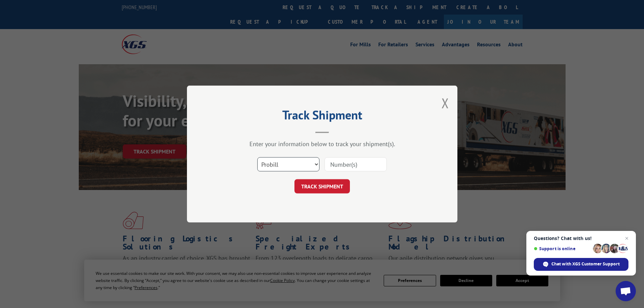 The width and height of the screenshot is (644, 308). I want to click on div: Chat with XGS Customer Support, so click(581, 264).